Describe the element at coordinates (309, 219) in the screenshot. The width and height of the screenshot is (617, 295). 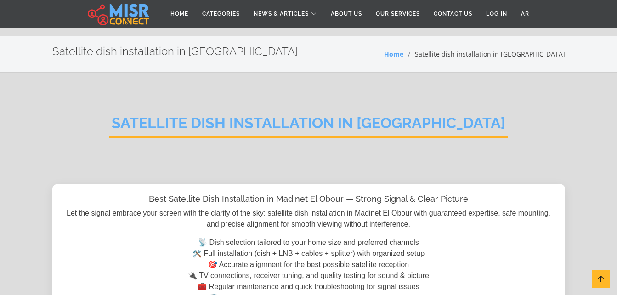
I see `p: Let the signal embrace your screen with the clarity of the sky; satellite dish installation in Ma...` at that location.